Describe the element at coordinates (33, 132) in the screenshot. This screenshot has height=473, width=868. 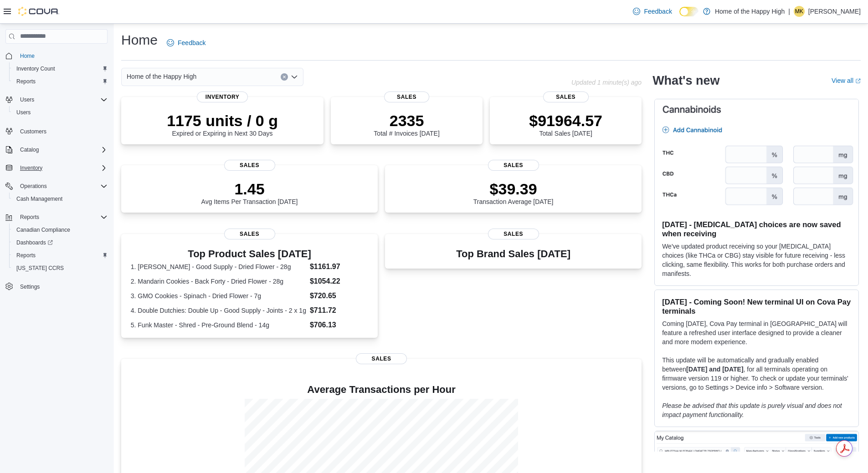
I see `a: Customers` at that location.